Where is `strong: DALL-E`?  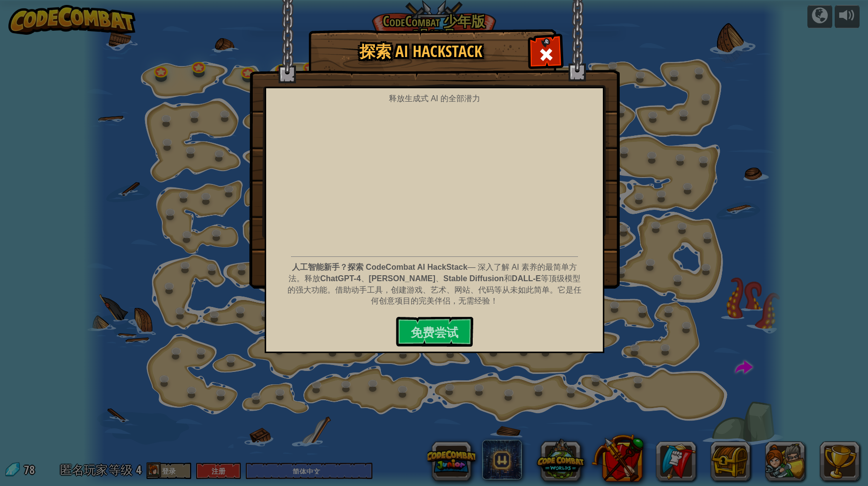 strong: DALL-E is located at coordinates (526, 278).